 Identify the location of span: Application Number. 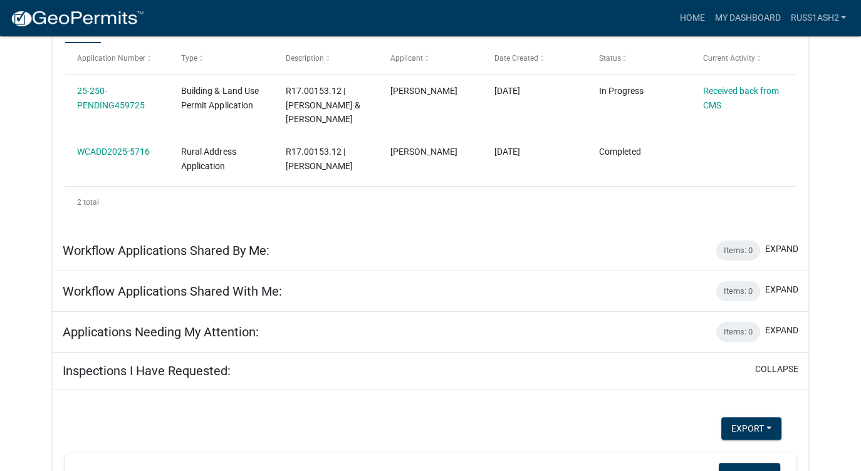
(111, 58).